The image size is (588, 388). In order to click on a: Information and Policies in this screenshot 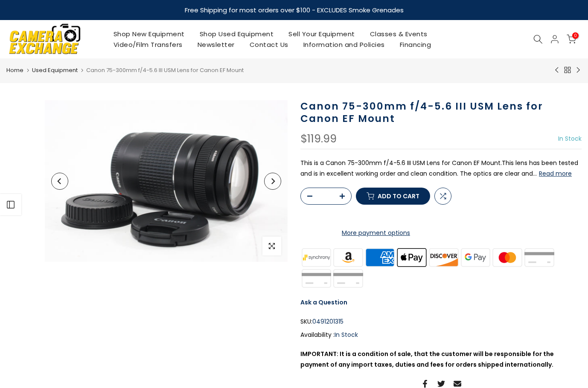, I will do `click(344, 45)`.